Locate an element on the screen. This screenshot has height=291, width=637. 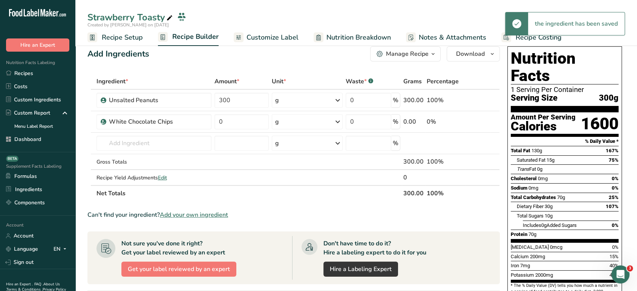
div: Calories is located at coordinates (543, 126).